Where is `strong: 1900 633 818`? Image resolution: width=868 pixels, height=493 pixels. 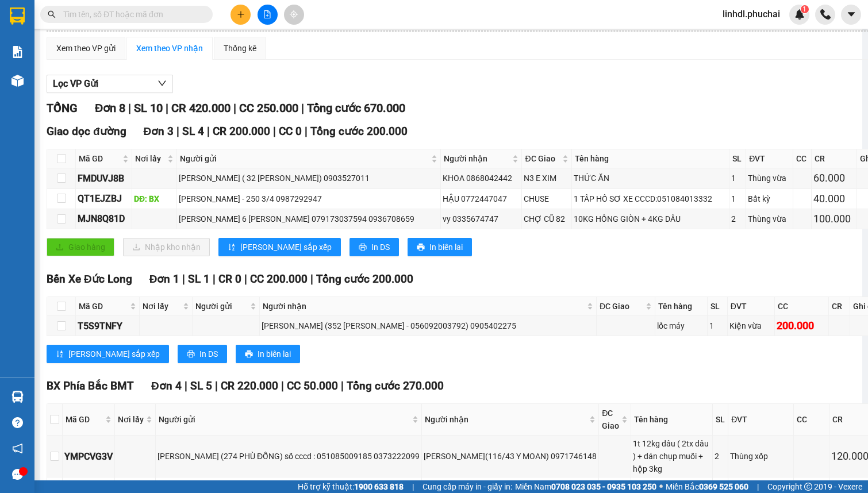
strong: 1900 633 818 is located at coordinates (379, 487).